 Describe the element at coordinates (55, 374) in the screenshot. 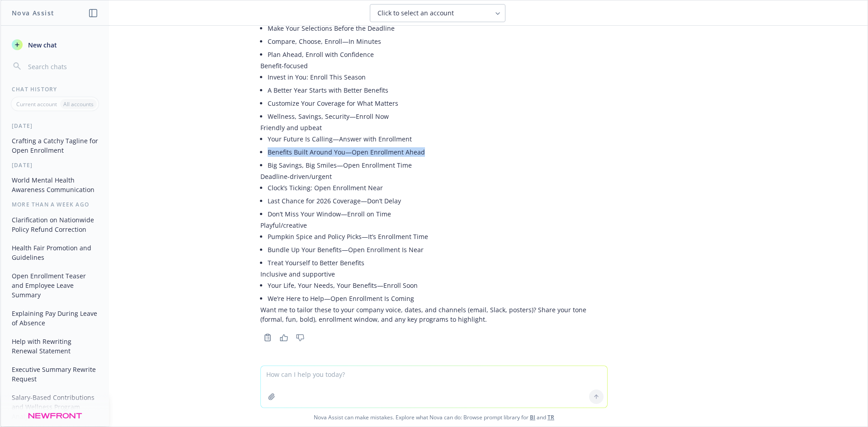

I see `button: Executive Summary Rewrite Request` at that location.